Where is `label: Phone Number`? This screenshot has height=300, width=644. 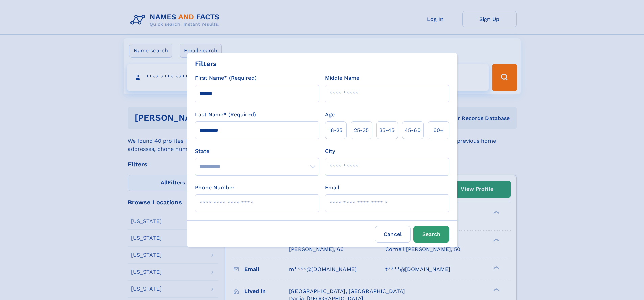
label: Phone Number is located at coordinates (215, 187).